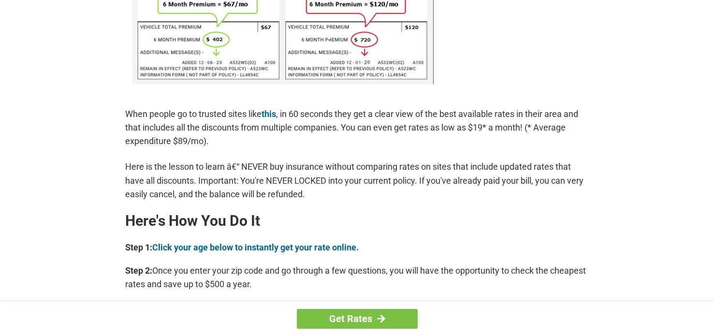 The width and height of the screenshot is (714, 336). I want to click on a: Click your age below to instantly get your rate online., so click(255, 247).